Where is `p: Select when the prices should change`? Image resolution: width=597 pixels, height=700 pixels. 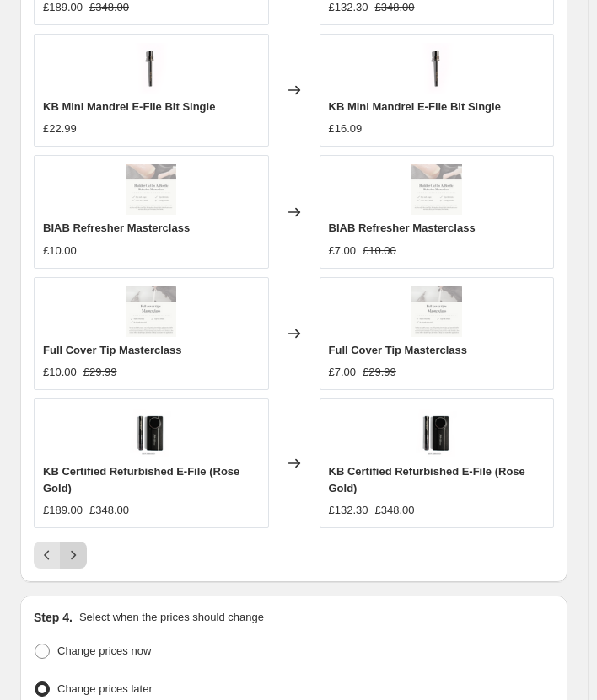
p: Select when the prices should change is located at coordinates (171, 617).